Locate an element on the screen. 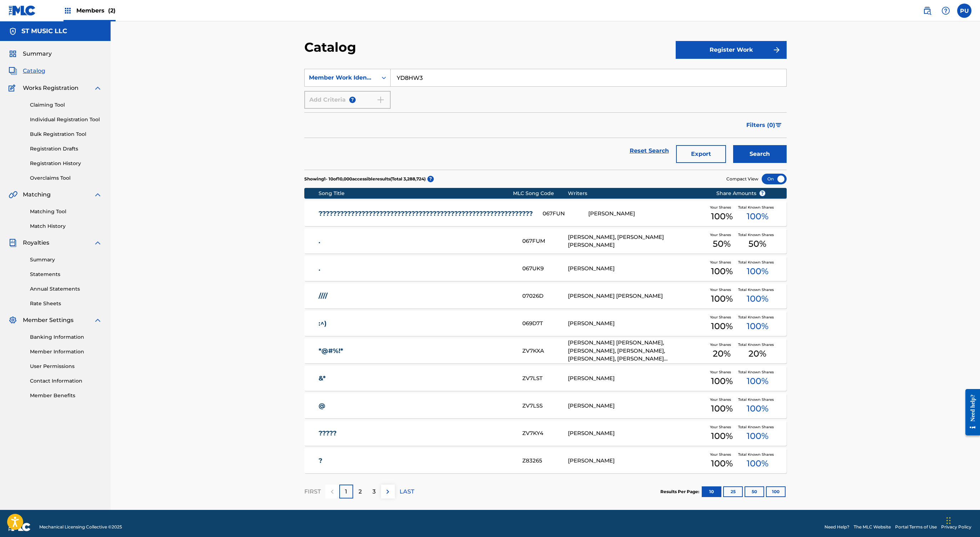  img: filter is located at coordinates (779, 125).